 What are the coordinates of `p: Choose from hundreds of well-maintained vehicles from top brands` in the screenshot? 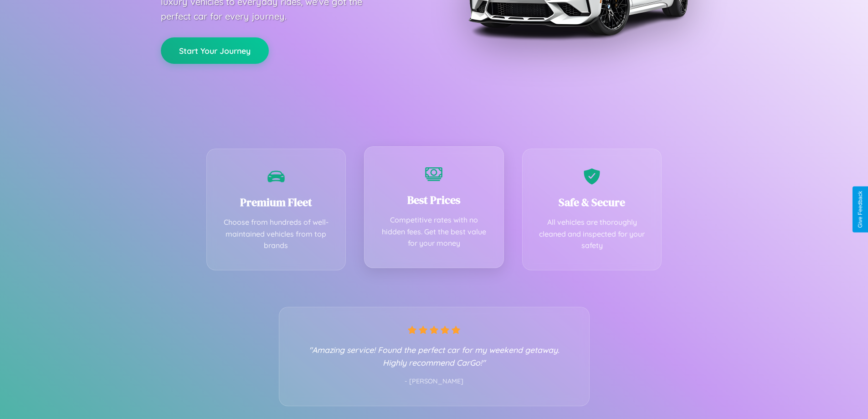 It's located at (276, 233).